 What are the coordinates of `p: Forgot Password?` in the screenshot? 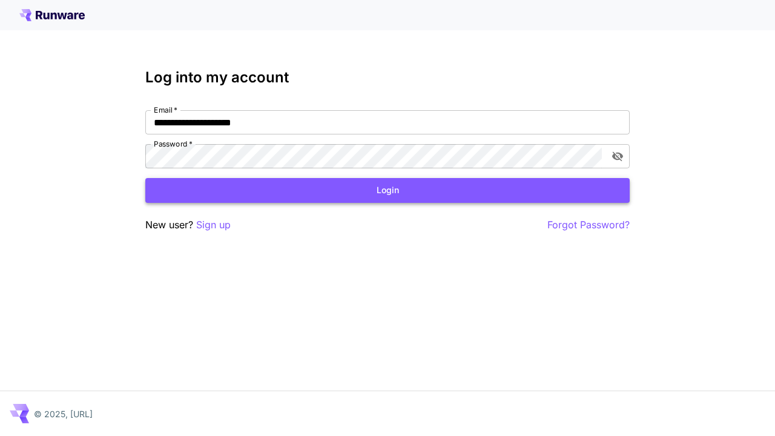 It's located at (589, 225).